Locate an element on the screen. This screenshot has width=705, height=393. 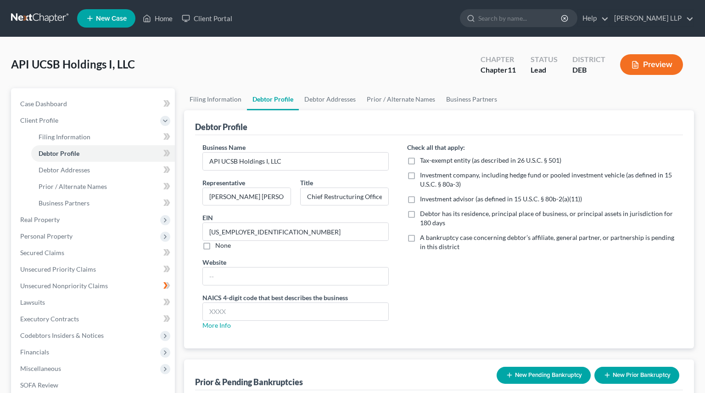
button: New Prior Bankruptcy is located at coordinates (637, 375).